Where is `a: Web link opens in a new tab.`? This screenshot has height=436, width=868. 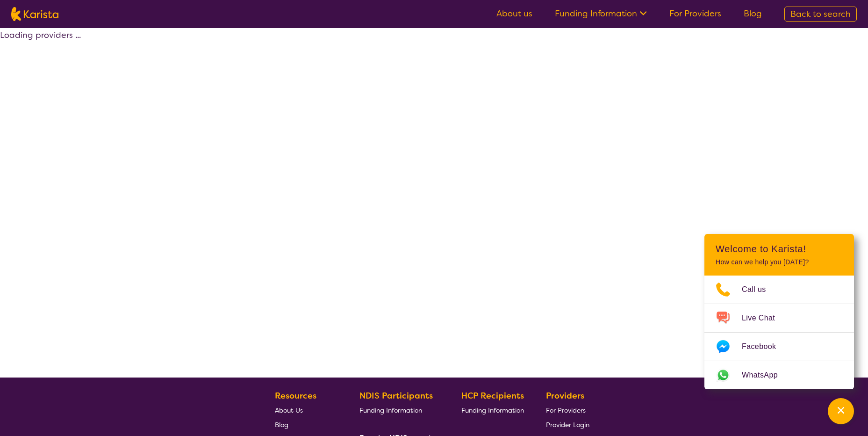 a: Web link opens in a new tab. is located at coordinates (780, 375).